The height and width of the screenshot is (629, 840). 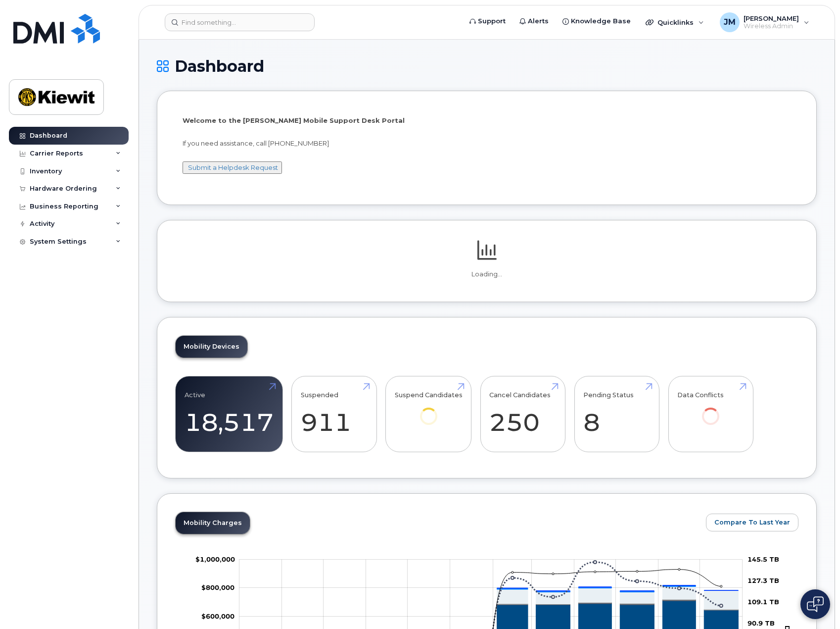 I want to click on tspan: 109.1 TB, so click(x=763, y=602).